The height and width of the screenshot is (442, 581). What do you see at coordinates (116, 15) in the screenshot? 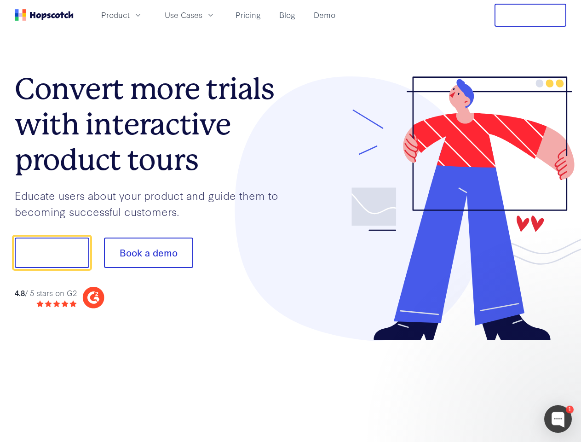
I see `span: Product` at bounding box center [116, 15].